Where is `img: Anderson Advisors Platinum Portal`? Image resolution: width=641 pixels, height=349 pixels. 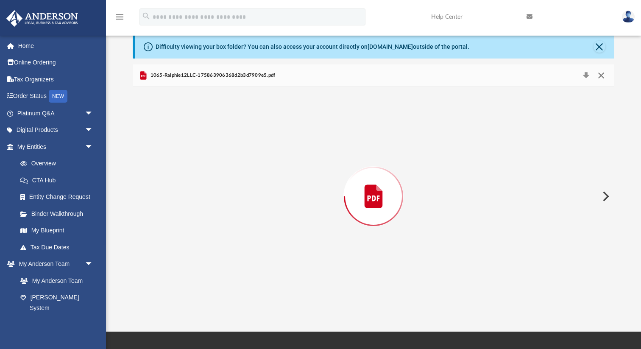
img: Anderson Advisors Platinum Portal is located at coordinates (42, 18).